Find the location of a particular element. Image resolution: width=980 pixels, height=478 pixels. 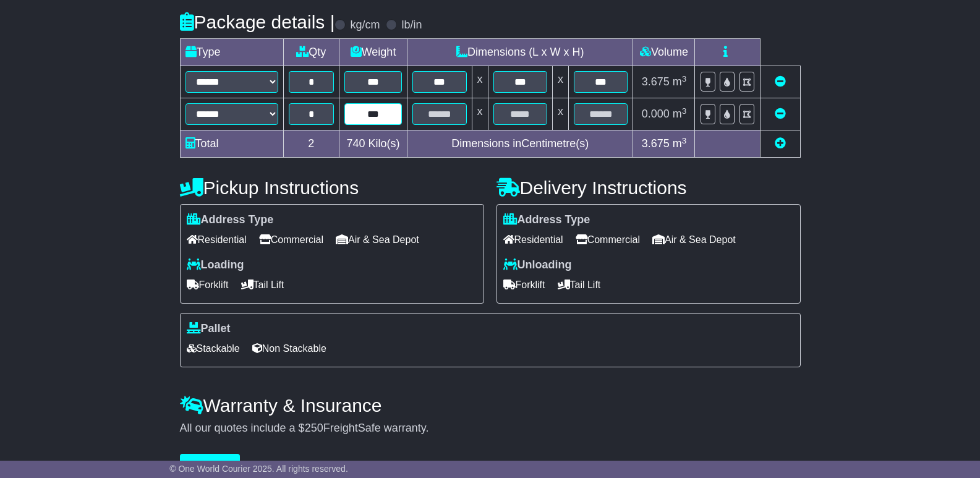

h4: Pickup Instructions is located at coordinates (332, 188).